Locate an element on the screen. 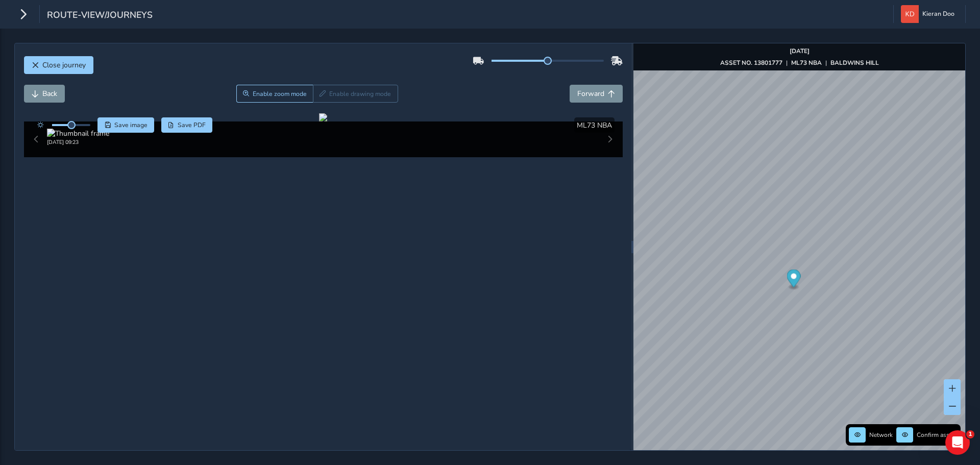 The image size is (980, 465). img: diamond-layout is located at coordinates (909, 14).